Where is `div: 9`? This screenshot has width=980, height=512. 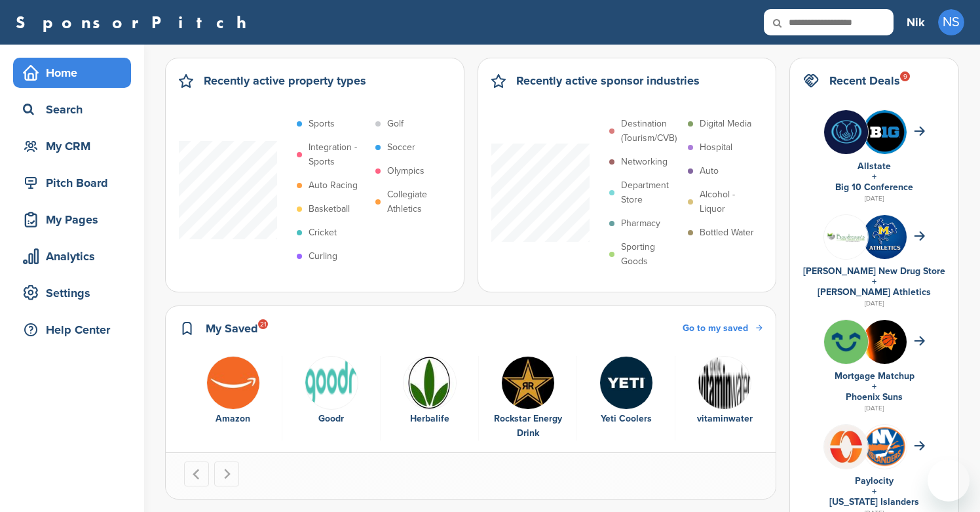
div: 9 is located at coordinates (905, 76).